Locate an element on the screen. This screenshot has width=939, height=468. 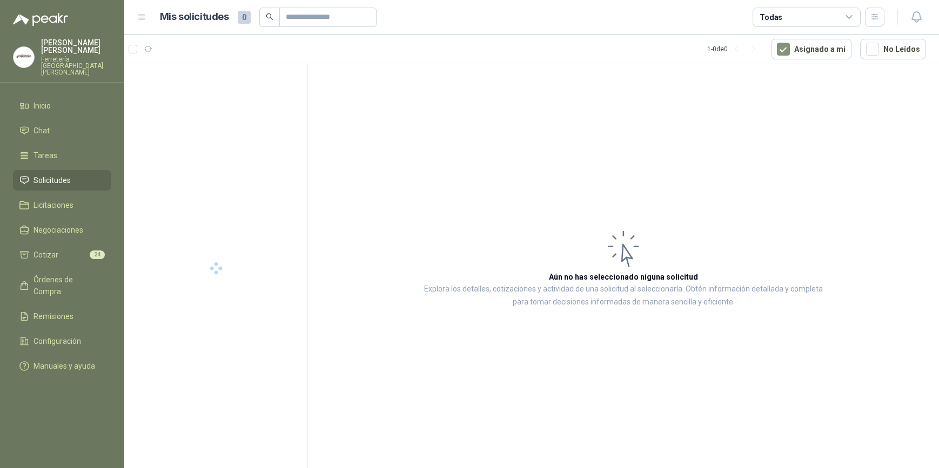
button: Asignado a mi is located at coordinates (811, 49).